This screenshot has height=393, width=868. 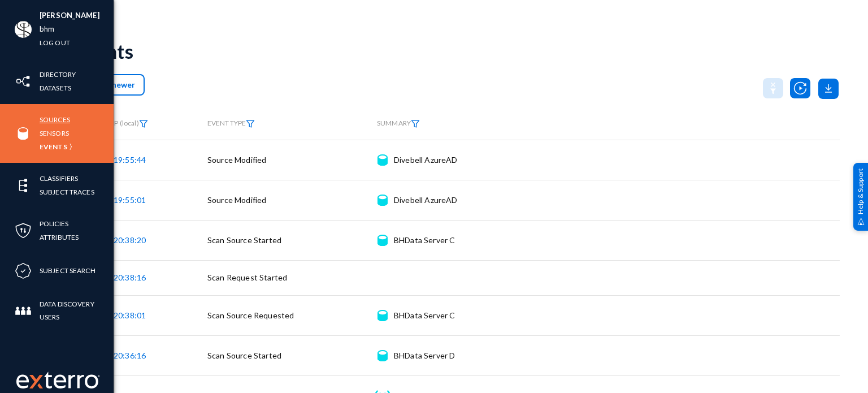 I want to click on a: Data Discovery Users, so click(x=76, y=310).